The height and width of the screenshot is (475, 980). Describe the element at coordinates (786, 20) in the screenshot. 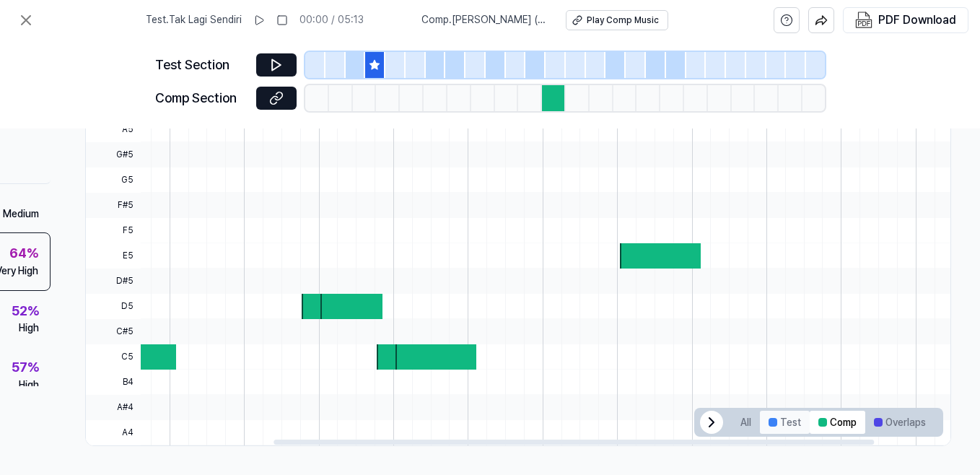

I see `svg: help` at that location.